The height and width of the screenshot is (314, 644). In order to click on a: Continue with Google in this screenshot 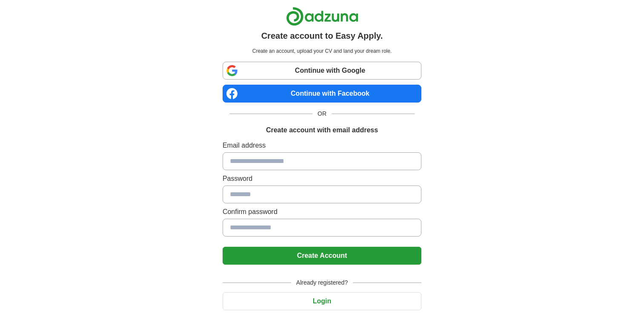, I will do `click(321, 71)`.